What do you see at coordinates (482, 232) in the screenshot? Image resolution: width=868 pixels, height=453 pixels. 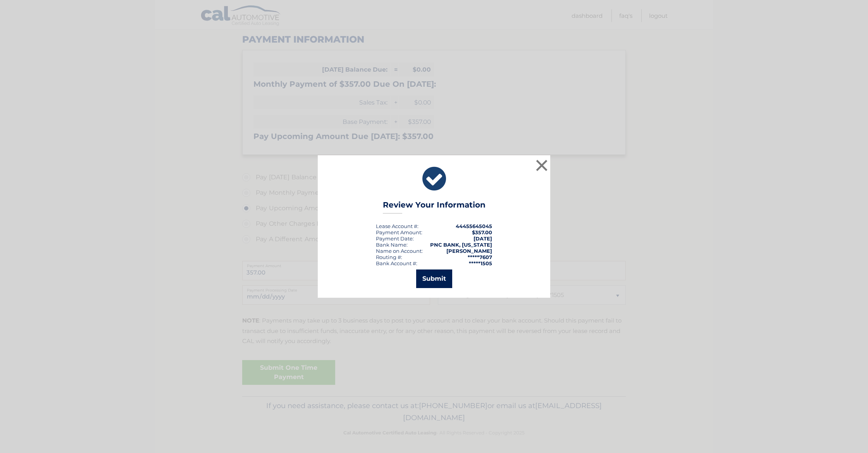 I see `span: $357.00` at bounding box center [482, 232].